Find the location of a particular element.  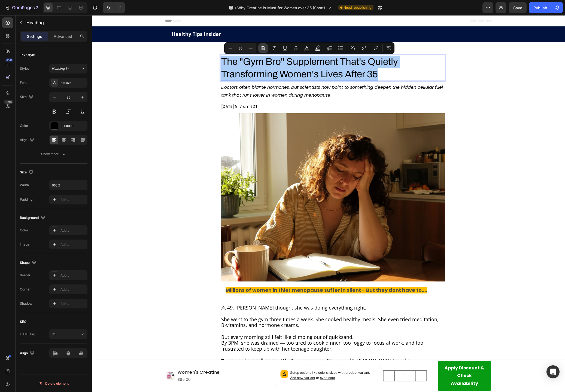

span: sync data is located at coordinates (236, 363).